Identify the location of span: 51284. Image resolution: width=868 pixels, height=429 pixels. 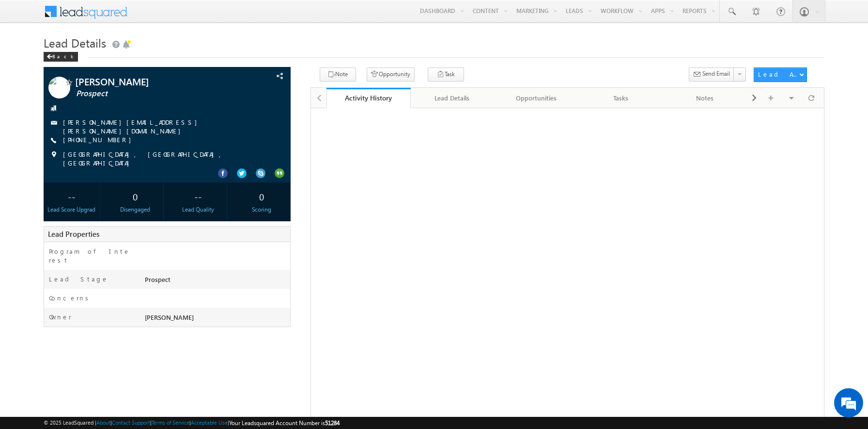
(333, 423).